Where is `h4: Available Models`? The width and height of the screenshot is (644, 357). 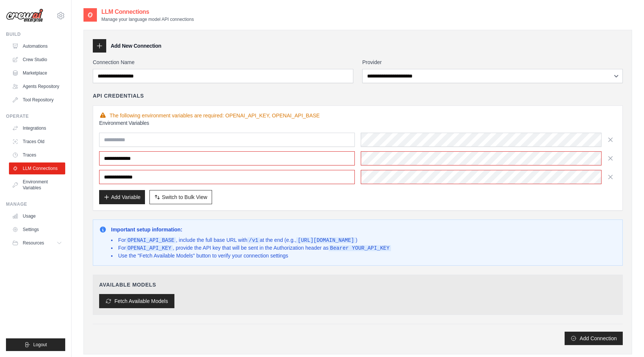 h4: Available Models is located at coordinates (357, 285).